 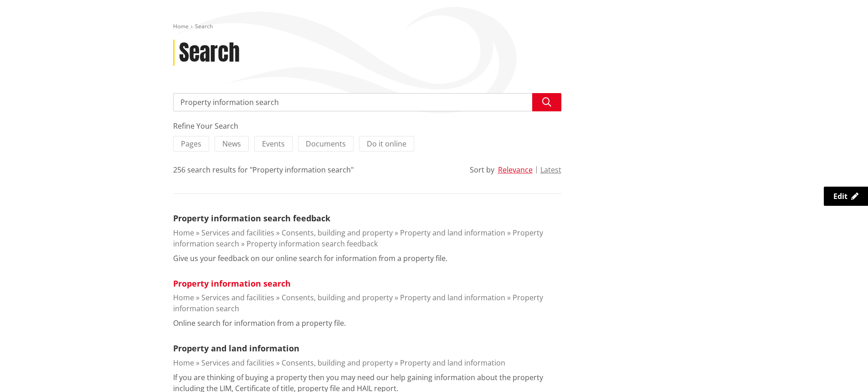 What do you see at coordinates (515, 170) in the screenshot?
I see `button: Relevance` at bounding box center [515, 170].